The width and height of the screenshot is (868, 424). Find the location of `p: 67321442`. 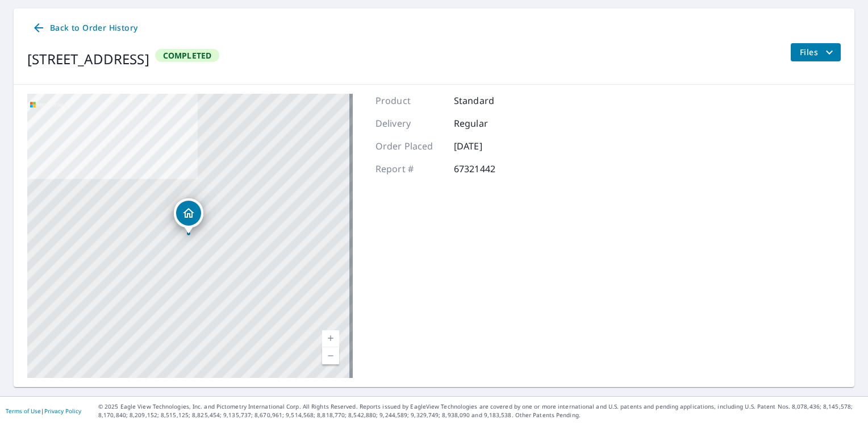

p: 67321442 is located at coordinates (488, 169).